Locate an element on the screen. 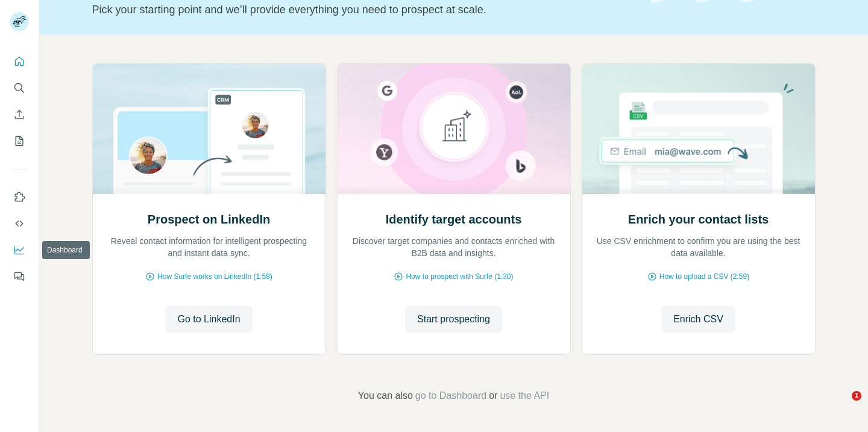  span: How to prospect with Surfe (1:30) is located at coordinates (459, 277).